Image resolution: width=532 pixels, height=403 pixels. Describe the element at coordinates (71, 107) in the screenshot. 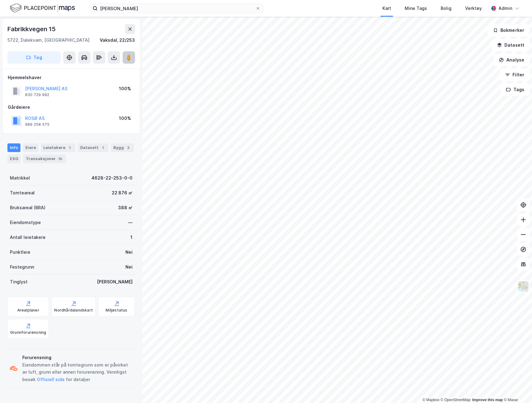

I see `div: Gårdeiere` at that location.